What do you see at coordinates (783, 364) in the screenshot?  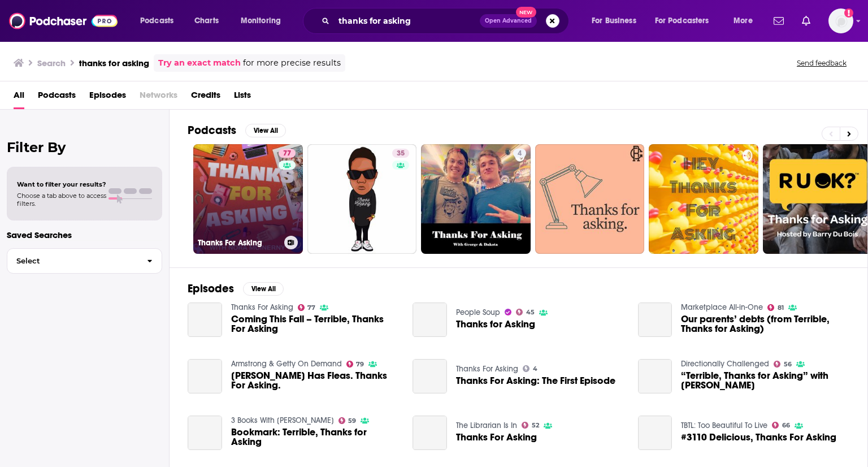 I see `a: 56` at bounding box center [783, 364].